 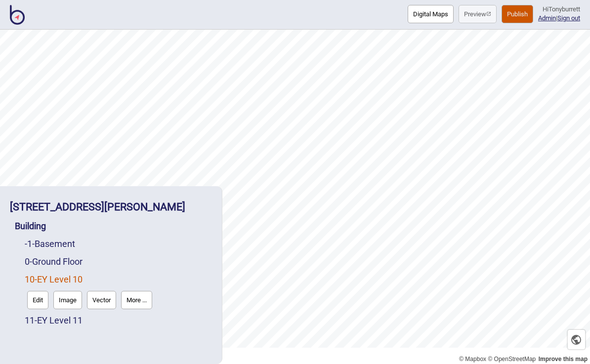 I want to click on a: Building, so click(x=30, y=226).